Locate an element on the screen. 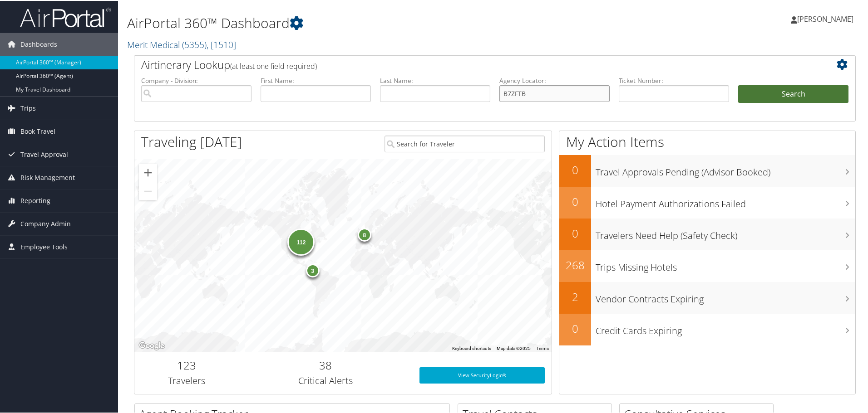 The height and width of the screenshot is (413, 868). h3: Hotel Payment Authorizations Failed is located at coordinates (725, 201).